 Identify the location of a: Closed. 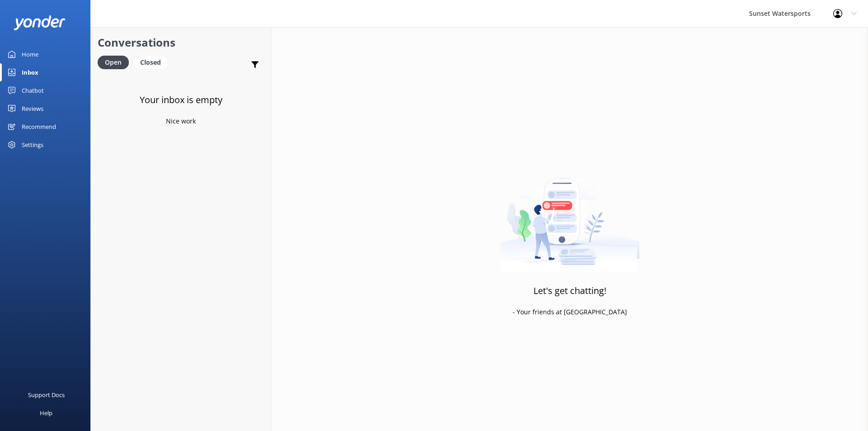
(153, 62).